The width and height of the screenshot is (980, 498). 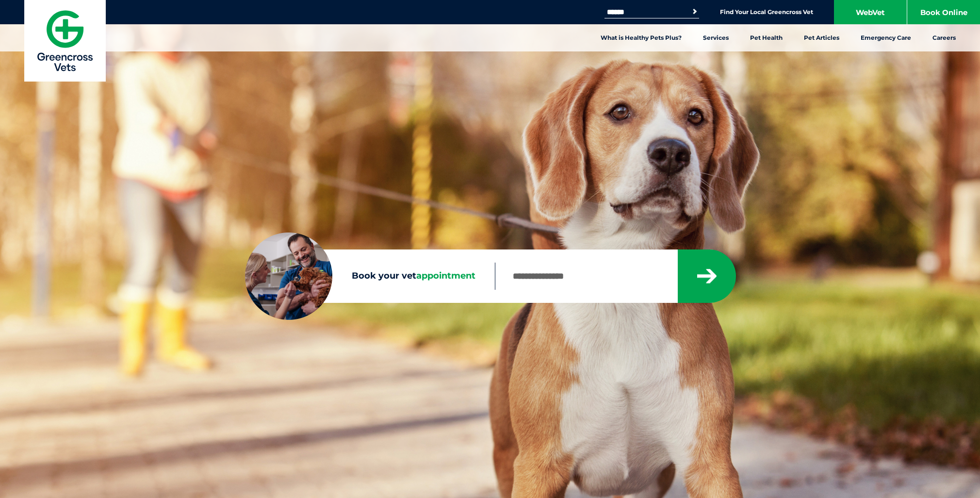 I want to click on a: Find Your Local Greencross Vet, so click(x=767, y=13).